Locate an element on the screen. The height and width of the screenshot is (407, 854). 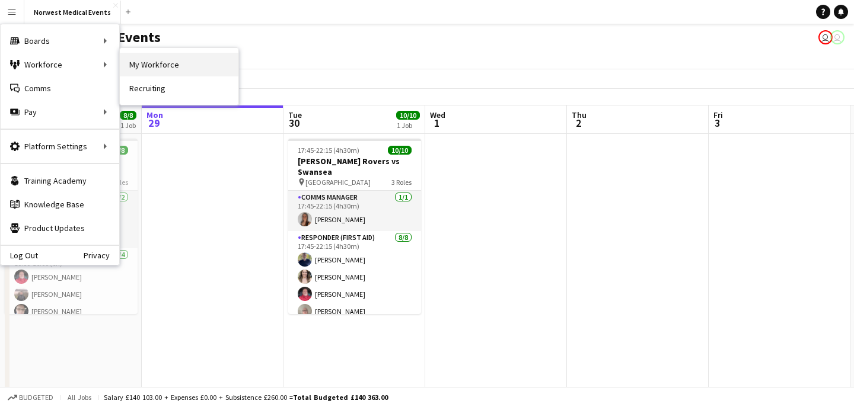
span: Budgeted is located at coordinates (36, 398).